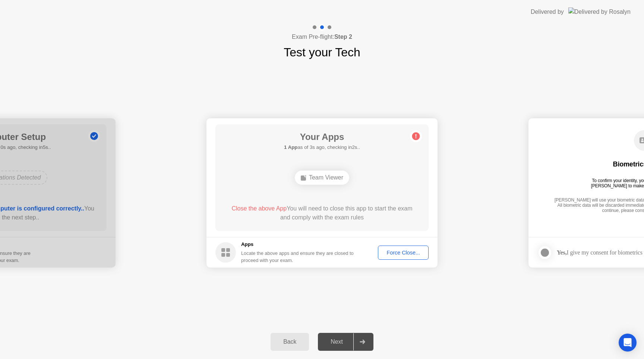  What do you see at coordinates (346, 342) in the screenshot?
I see `button: Next` at bounding box center [346, 342].